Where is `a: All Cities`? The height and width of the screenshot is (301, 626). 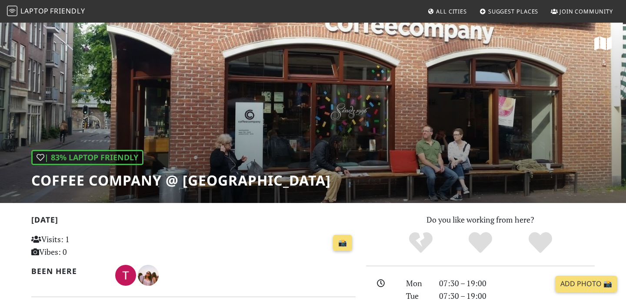
a: All Cities is located at coordinates (447, 11).